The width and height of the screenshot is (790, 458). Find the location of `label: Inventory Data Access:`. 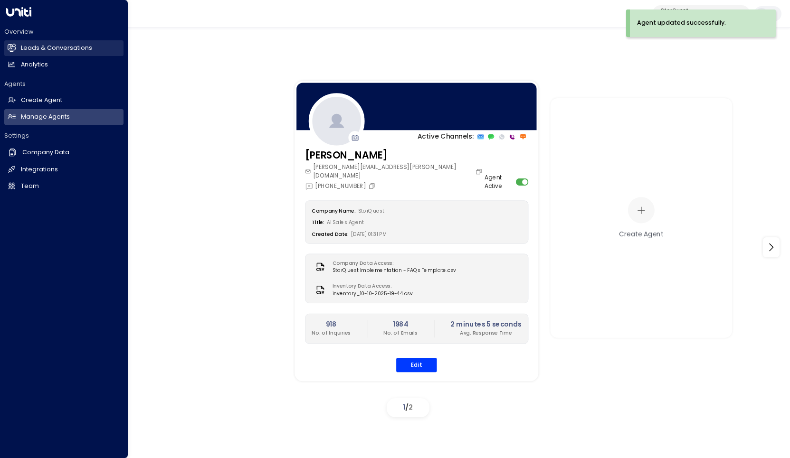

label: Inventory Data Access: is located at coordinates (370, 286).